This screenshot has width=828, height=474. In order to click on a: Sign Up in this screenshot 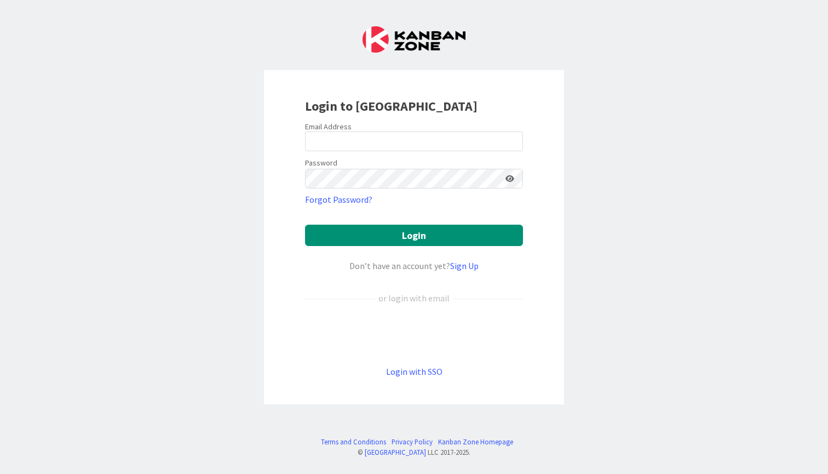, I will do `click(465, 266)`.